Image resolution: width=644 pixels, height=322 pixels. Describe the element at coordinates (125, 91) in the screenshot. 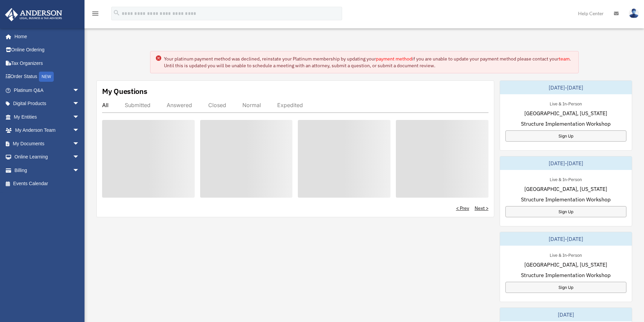

I see `div: My Questions` at that location.